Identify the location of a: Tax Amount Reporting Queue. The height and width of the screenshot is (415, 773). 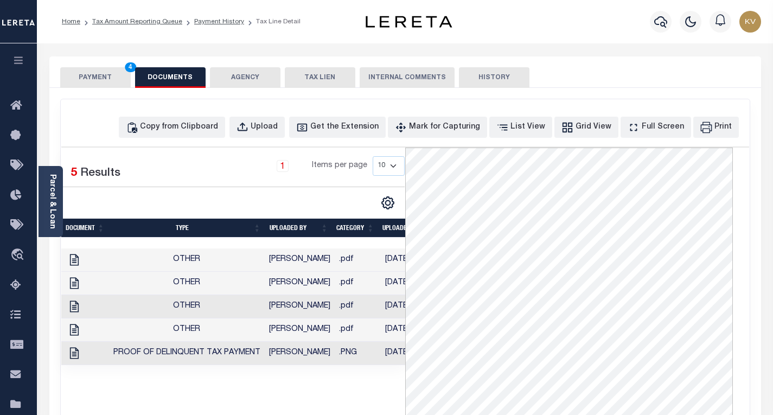
(137, 22).